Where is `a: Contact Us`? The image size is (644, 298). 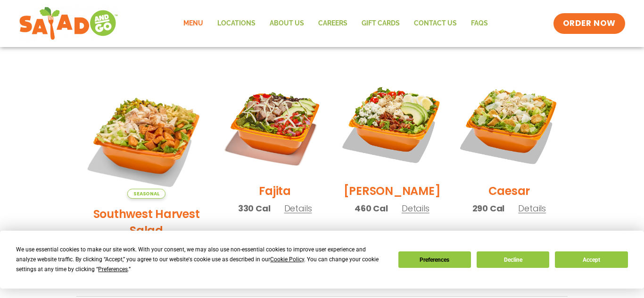 a: Contact Us is located at coordinates (435, 23).